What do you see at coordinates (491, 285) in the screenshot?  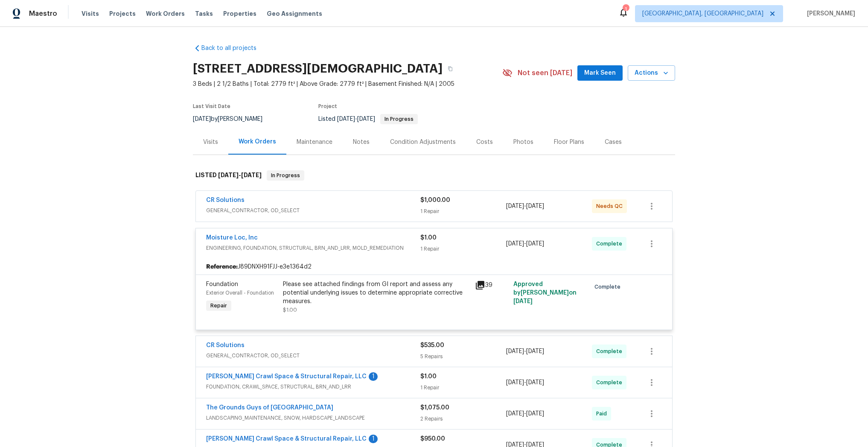 I see `div: 39` at bounding box center [491, 285].